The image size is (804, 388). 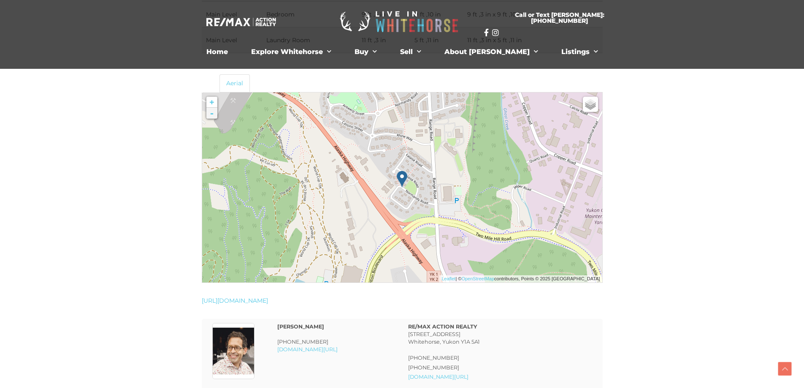 I want to click on strong: RE/MAX ACTION REALTY, so click(x=443, y=326).